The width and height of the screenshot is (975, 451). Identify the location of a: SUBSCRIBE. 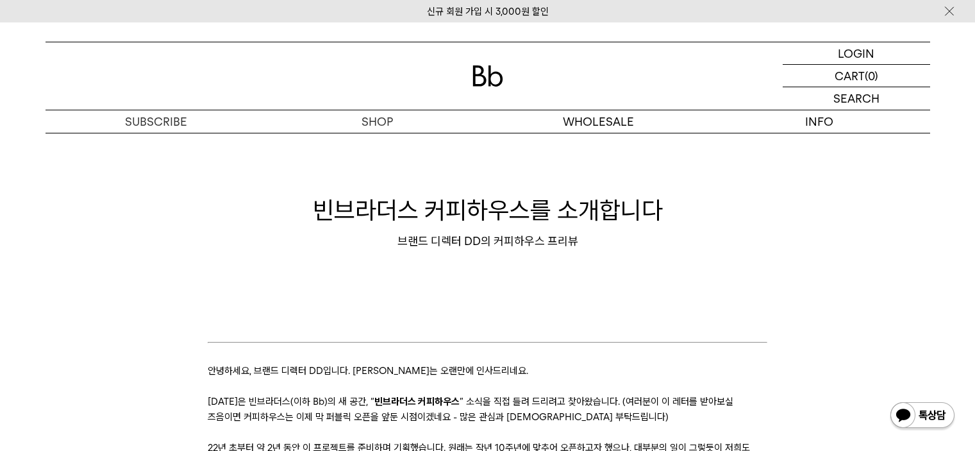
(156, 121).